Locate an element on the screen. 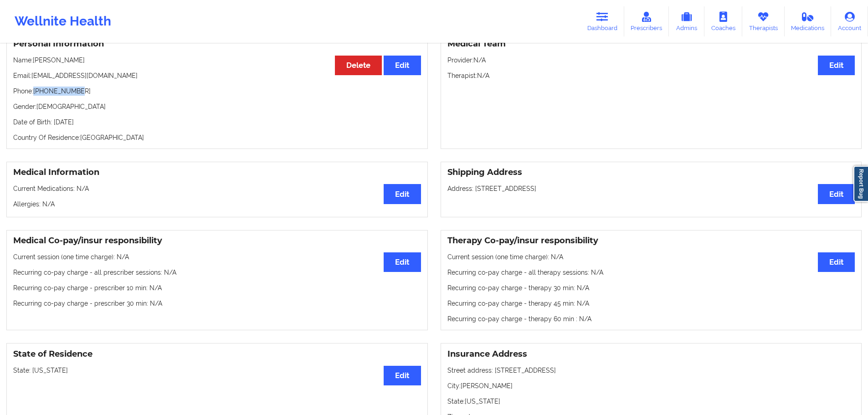 This screenshot has width=868, height=415. a: Therapists is located at coordinates (763, 21).